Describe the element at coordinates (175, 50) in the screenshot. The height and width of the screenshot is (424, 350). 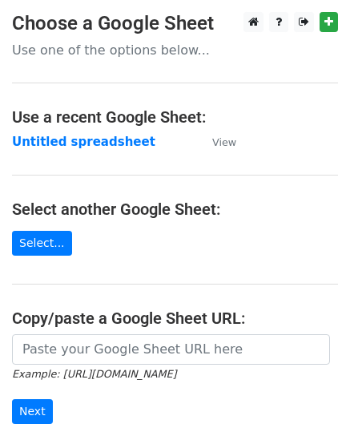
I see `p: Use one of the options below...` at that location.